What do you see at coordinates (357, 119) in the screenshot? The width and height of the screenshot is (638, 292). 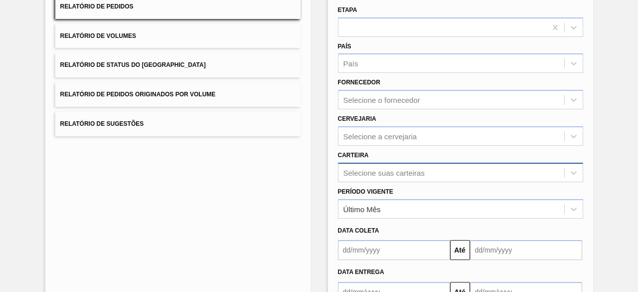 I see `label: Cervejaria` at bounding box center [357, 119].